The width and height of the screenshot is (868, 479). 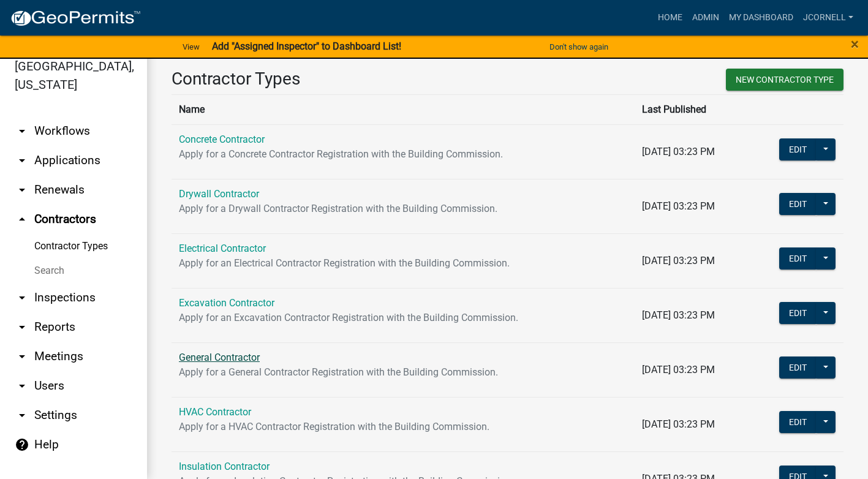 What do you see at coordinates (227, 302) in the screenshot?
I see `a: Excavation Contractor` at bounding box center [227, 302].